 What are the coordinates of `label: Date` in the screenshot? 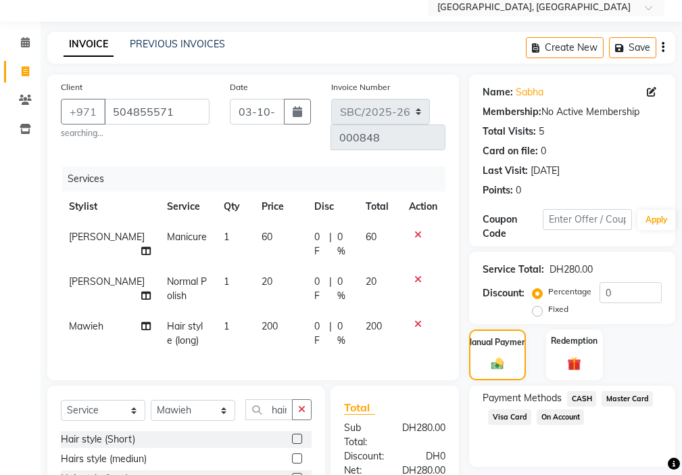 It's located at (239, 87).